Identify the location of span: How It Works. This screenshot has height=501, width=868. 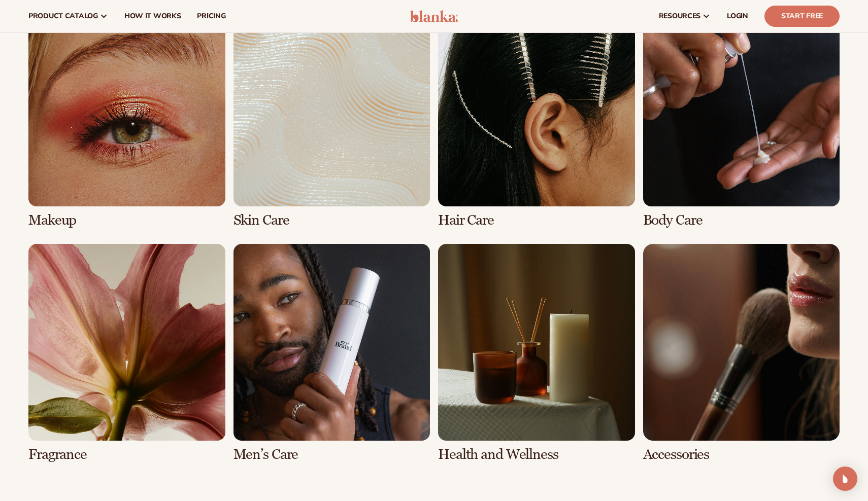
(153, 16).